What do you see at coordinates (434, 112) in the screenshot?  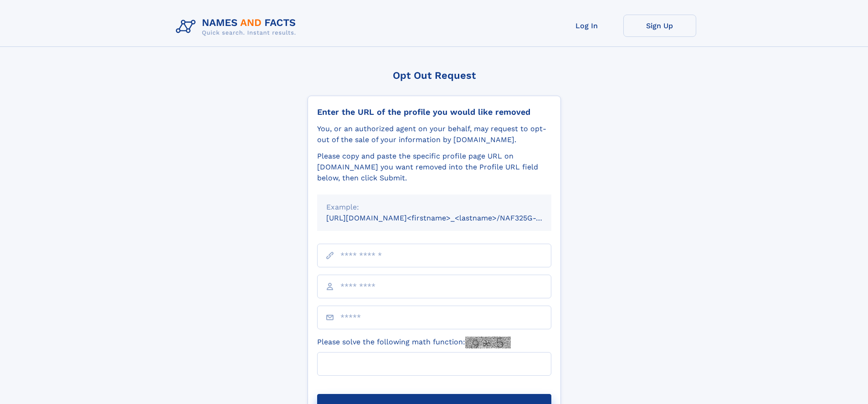 I see `div: Enter the URL of the profile you would like removed` at bounding box center [434, 112].